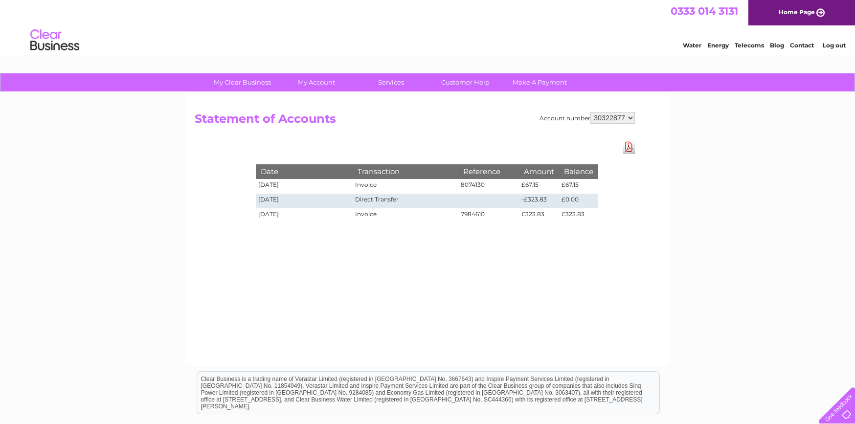 The image size is (855, 424). What do you see at coordinates (55, 40) in the screenshot?
I see `img: logo.png` at bounding box center [55, 40].